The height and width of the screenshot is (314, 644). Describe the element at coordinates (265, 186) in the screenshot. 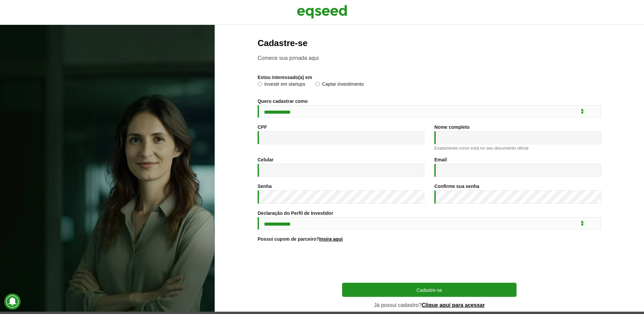

I see `label: Senha` at that location.